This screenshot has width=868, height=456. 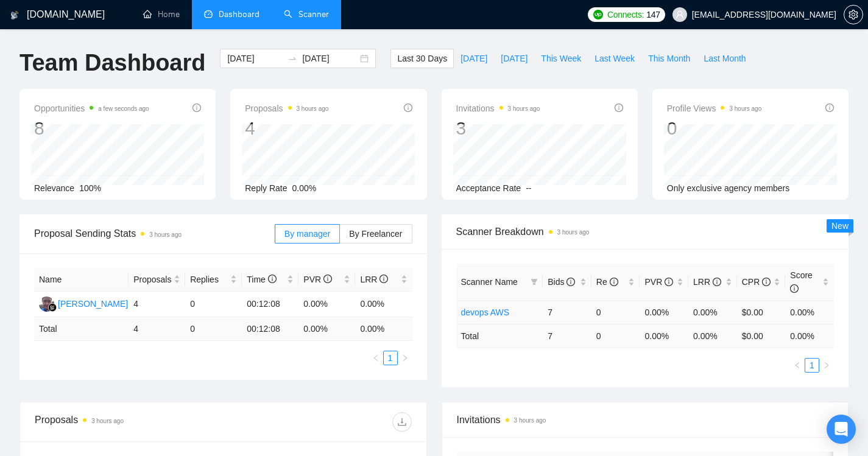 I want to click on button: setting, so click(x=854, y=15).